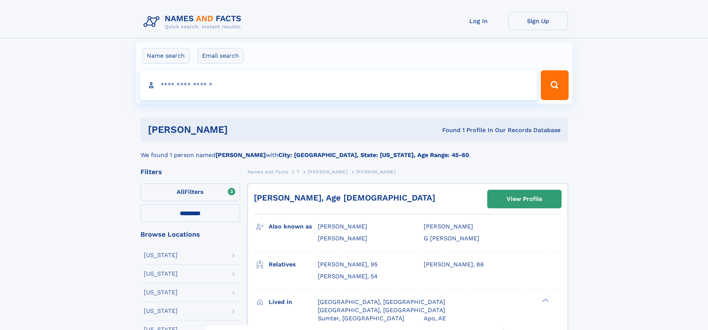 This screenshot has height=330, width=708. Describe the element at coordinates (354, 151) in the screenshot. I see `div: We found 1 person named with .` at that location.